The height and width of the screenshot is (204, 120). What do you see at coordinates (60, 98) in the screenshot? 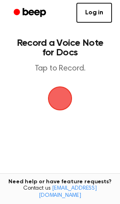
I see `button: Beep Logo` at bounding box center [60, 98].